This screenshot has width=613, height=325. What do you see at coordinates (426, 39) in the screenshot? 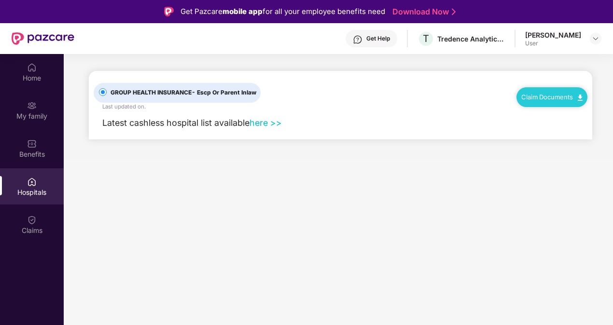
I see `span: T` at bounding box center [426, 39].